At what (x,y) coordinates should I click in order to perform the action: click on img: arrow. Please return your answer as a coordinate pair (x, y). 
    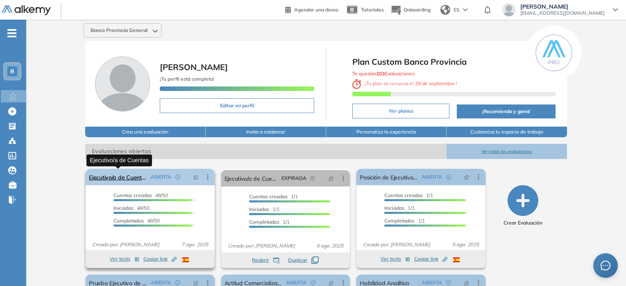
    Looking at the image, I should click on (465, 10).